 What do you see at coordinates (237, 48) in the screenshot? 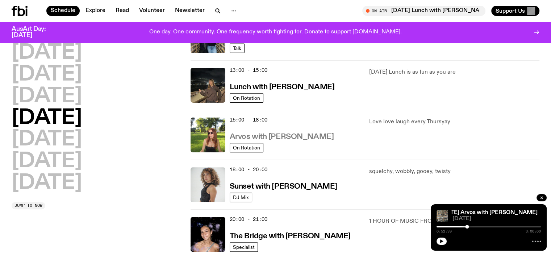
I see `span: Talk` at bounding box center [237, 48].